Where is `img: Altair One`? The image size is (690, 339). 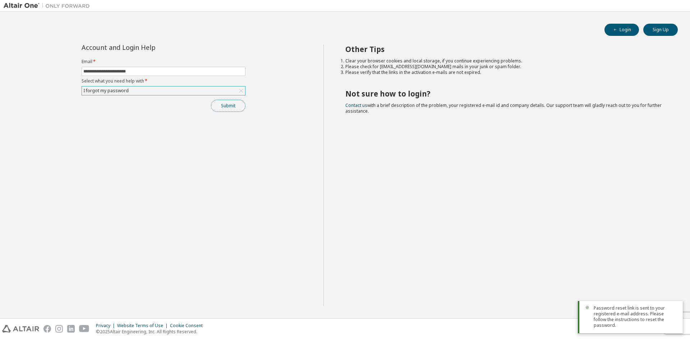 img: Altair One is located at coordinates (48, 6).